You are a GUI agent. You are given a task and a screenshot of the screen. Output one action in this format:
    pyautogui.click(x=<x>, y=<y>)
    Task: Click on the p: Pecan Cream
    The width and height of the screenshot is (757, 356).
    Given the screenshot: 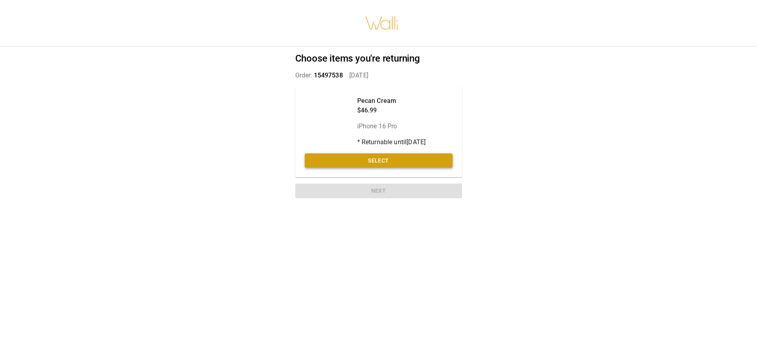 What is the action you would take?
    pyautogui.click(x=392, y=101)
    